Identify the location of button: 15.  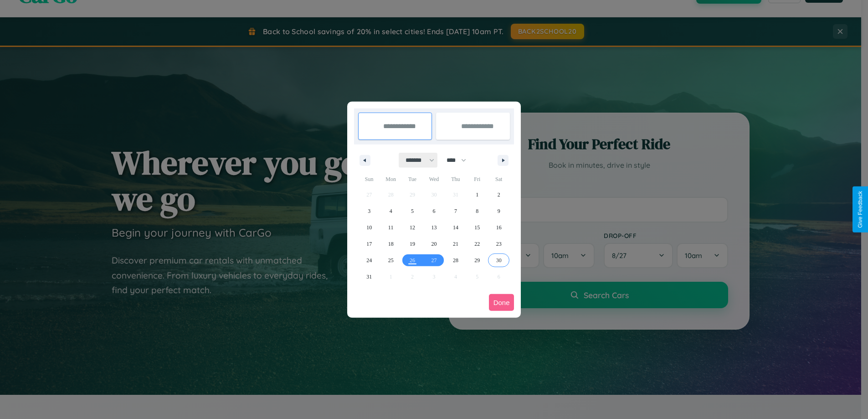
(477, 227).